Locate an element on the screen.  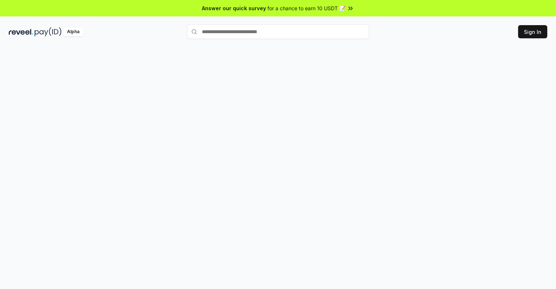
img: pay_id is located at coordinates (48, 32).